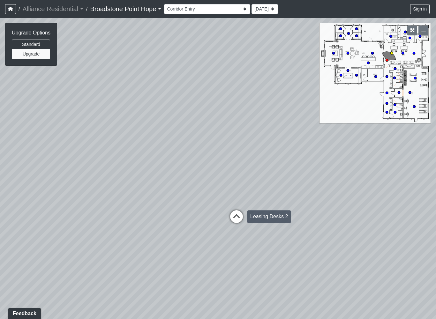 Image resolution: width=436 pixels, height=319 pixels. I want to click on button: Sign in, so click(419, 9).